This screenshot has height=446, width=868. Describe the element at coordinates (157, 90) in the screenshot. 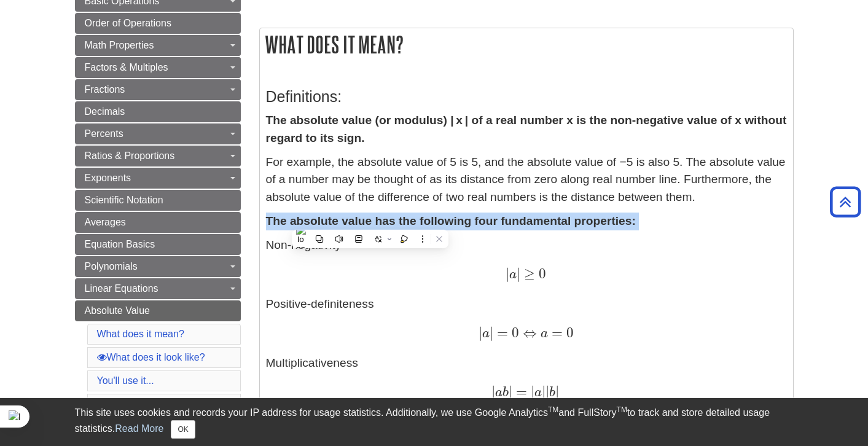

I see `a: Fractions` at that location.